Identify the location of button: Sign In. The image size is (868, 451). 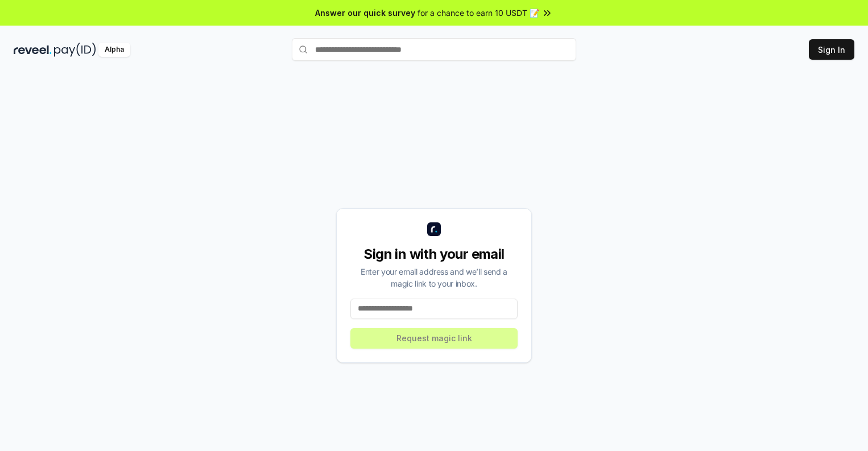
(832, 49).